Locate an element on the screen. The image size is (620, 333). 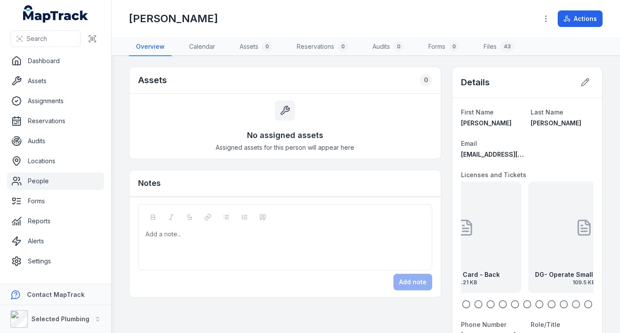
a: Overview is located at coordinates (150, 47).